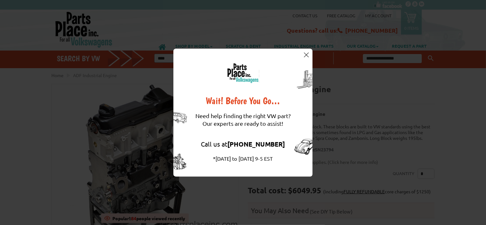 Image resolution: width=486 pixels, height=225 pixels. I want to click on div: Wait! Before You Go…, so click(243, 101).